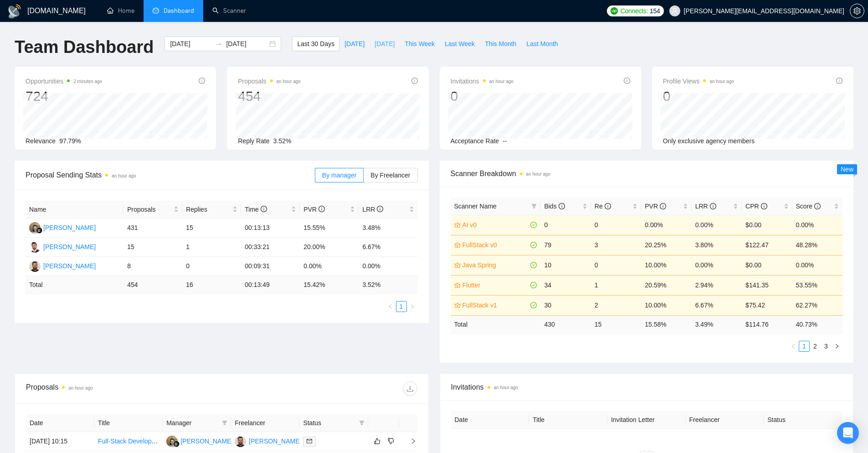  Describe the element at coordinates (602, 206) in the screenshot. I see `span: Re` at that location.